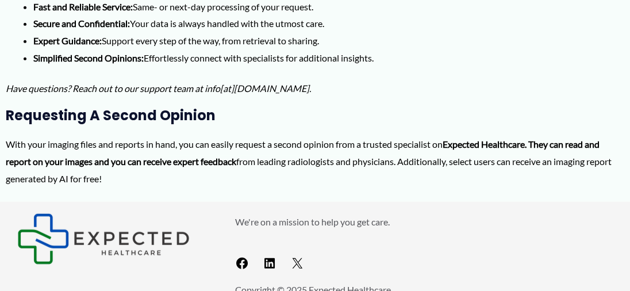  Describe the element at coordinates (111, 238) in the screenshot. I see `aside: Footer Widget 1` at that location.